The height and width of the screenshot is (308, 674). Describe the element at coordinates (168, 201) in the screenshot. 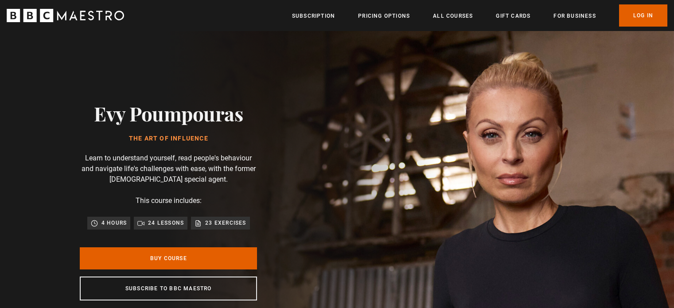

I see `p: This course includes:` at that location.